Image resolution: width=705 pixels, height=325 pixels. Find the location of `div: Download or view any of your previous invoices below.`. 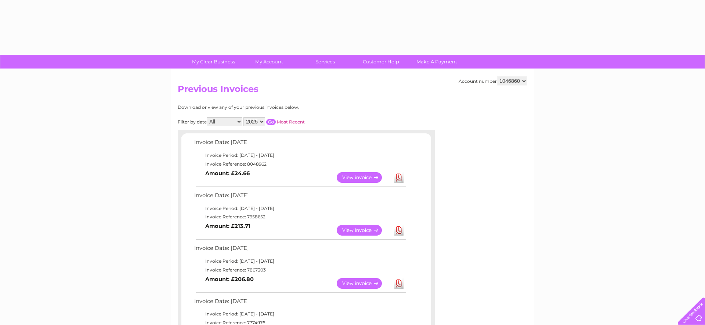

div: Download or view any of your previous invoices below. is located at coordinates (274, 108).